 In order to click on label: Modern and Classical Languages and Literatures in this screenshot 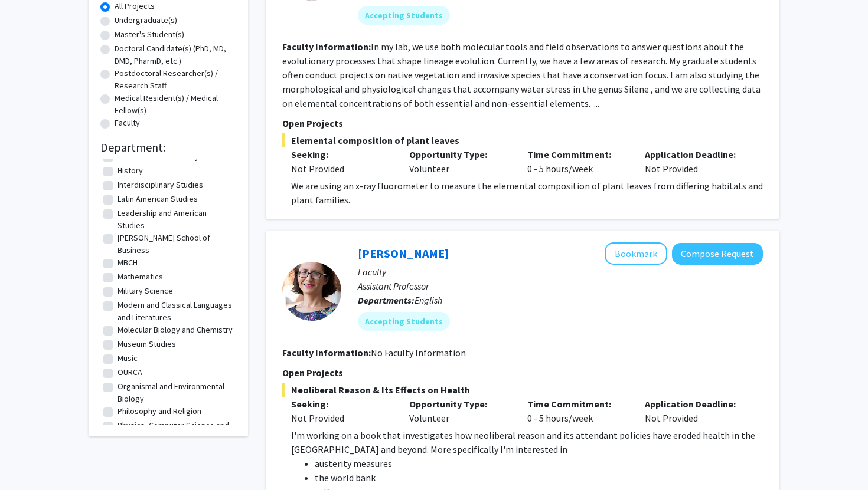, I will do `click(175, 312)`.